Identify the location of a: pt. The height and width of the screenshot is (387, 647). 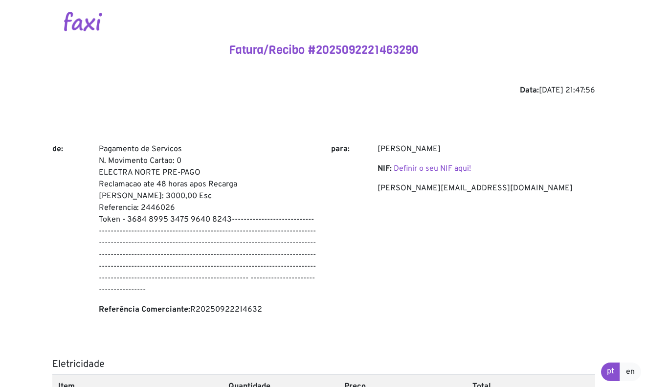
(611, 372).